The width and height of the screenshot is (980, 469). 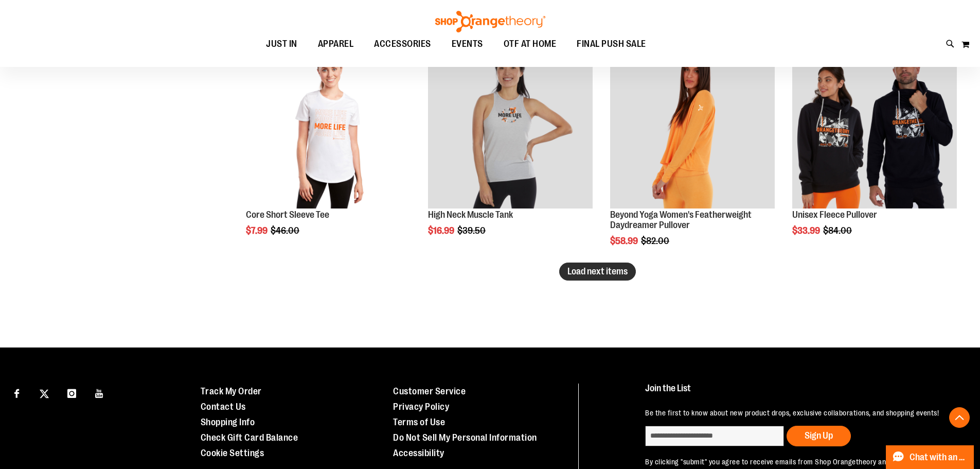 What do you see at coordinates (44, 392) in the screenshot?
I see `a: Visit our X page` at bounding box center [44, 392].